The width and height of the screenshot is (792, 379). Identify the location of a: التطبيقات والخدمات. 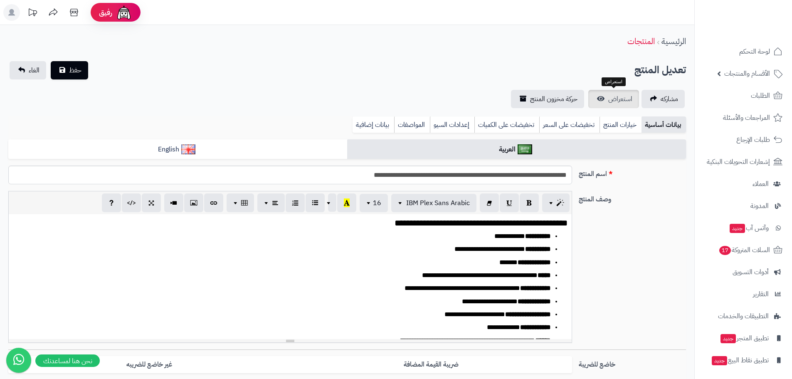
(744, 316).